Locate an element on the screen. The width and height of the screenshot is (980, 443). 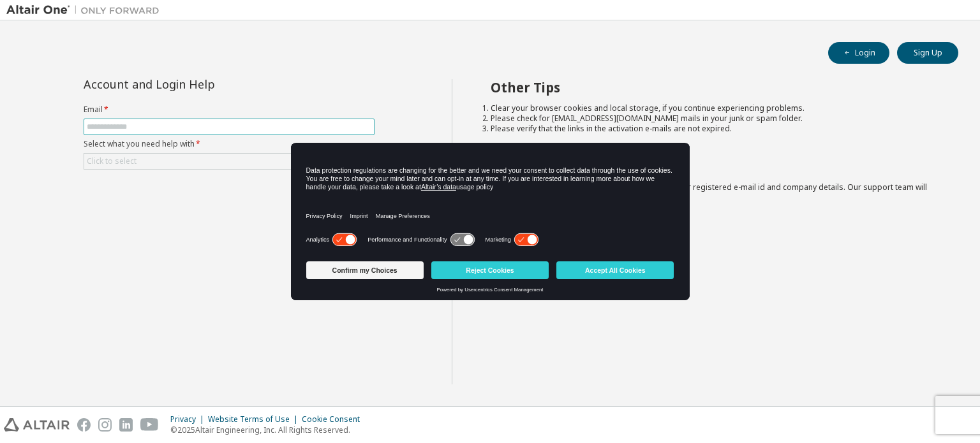
div: Account and Login Help is located at coordinates (200, 84).